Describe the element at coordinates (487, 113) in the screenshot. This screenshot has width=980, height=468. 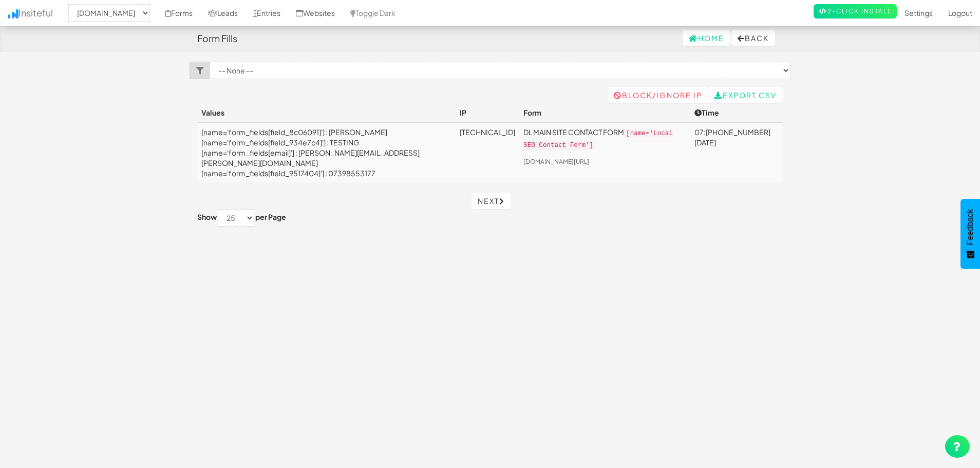
I see `th: IP` at that location.